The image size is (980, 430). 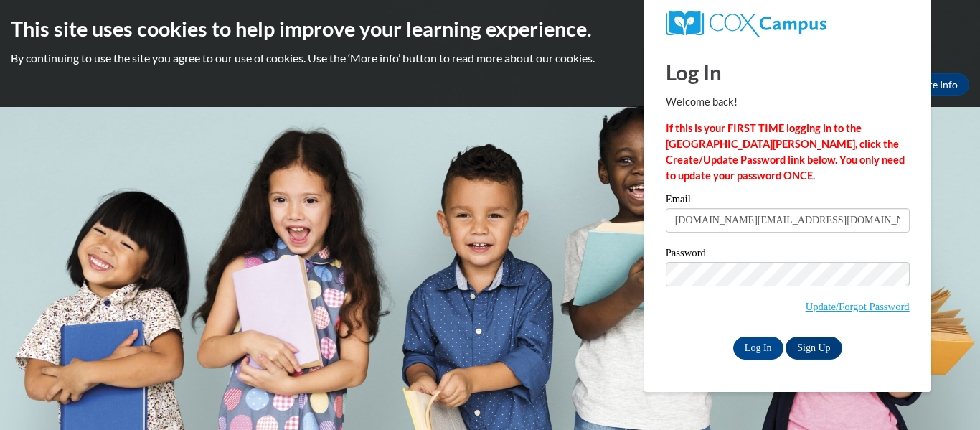 What do you see at coordinates (746, 23) in the screenshot?
I see `img: COX Campus` at bounding box center [746, 23].